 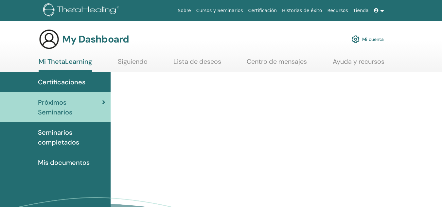 I want to click on a: Lista de deseos, so click(x=197, y=64).